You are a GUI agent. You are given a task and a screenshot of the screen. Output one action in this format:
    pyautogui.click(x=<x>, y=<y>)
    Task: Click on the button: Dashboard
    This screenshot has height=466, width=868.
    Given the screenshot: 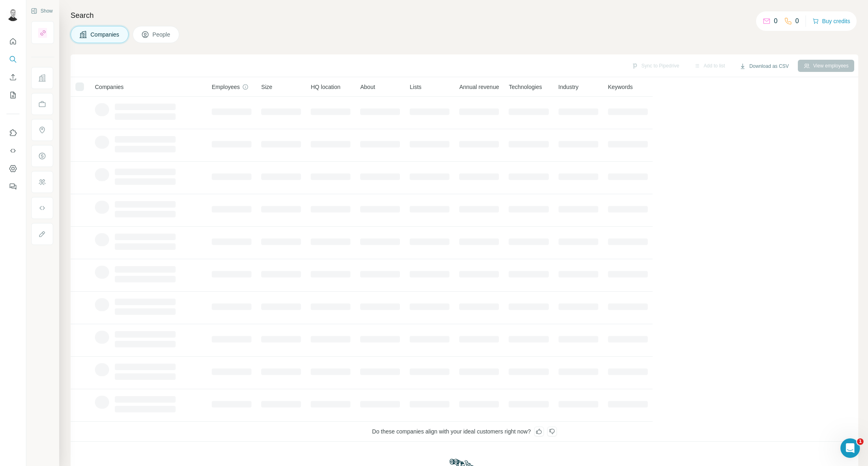 What is the action you would take?
    pyautogui.click(x=13, y=169)
    